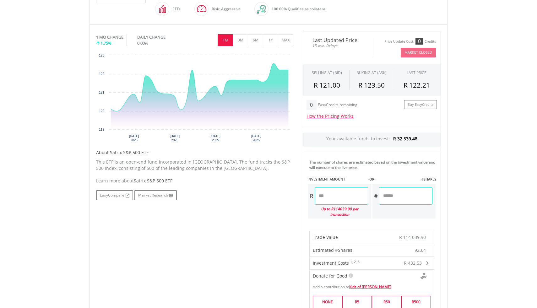 The width and height of the screenshot is (537, 308). What do you see at coordinates (405, 139) in the screenshot?
I see `span: R 32 539.48` at bounding box center [405, 139].